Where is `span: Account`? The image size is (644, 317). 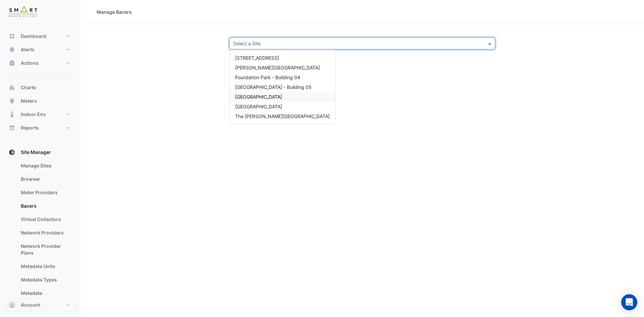
span: Account is located at coordinates (30, 305).